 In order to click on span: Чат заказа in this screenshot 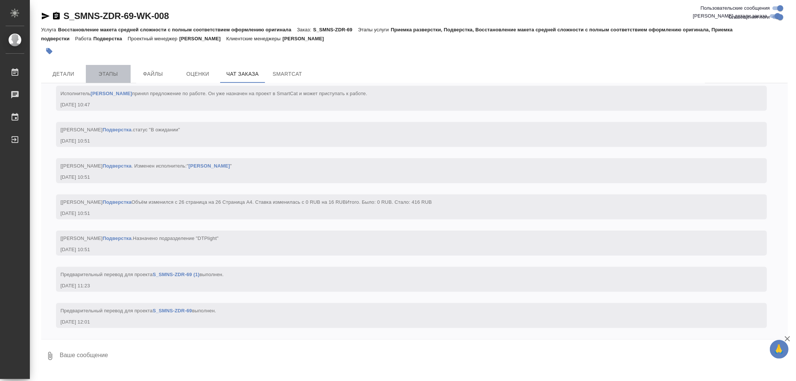, I will do `click(243, 74)`.